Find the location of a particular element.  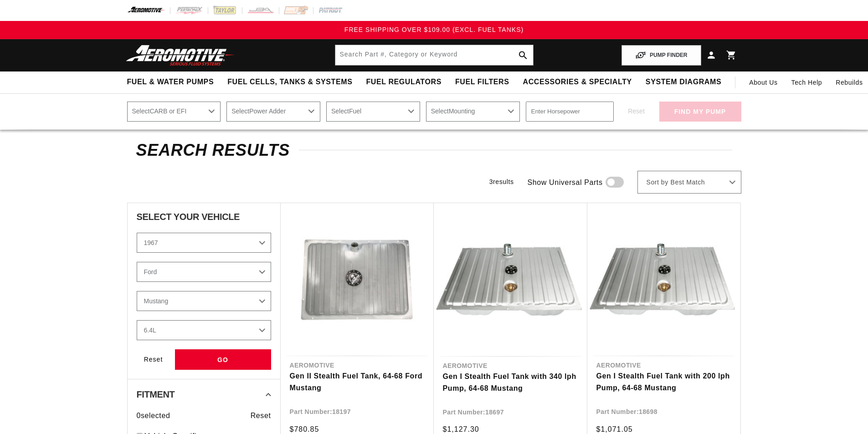

select: Model is located at coordinates (203, 301).